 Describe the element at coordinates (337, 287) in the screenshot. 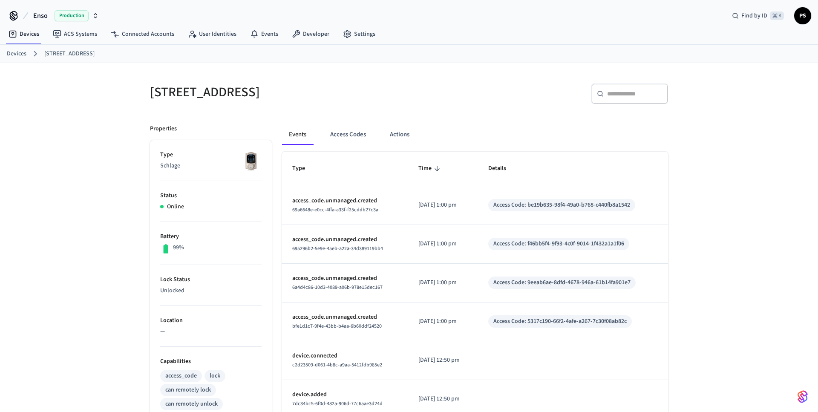

I see `span: 6a4d4c86-10d3-4089-a06b-978e15dec167` at that location.